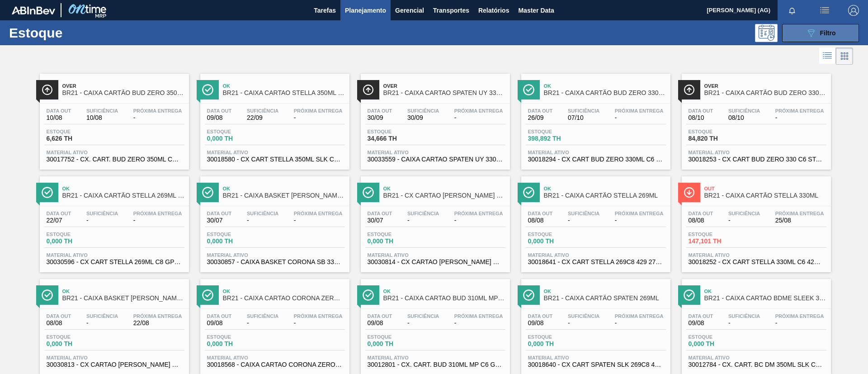 The image size is (868, 374). What do you see at coordinates (380, 117) in the screenshot?
I see `span: 30/09` at bounding box center [380, 117].